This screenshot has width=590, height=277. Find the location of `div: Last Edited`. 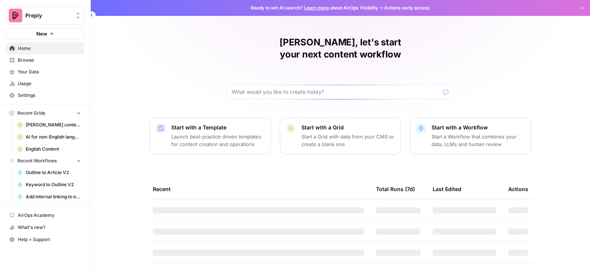

div: Last Edited is located at coordinates (447, 189).